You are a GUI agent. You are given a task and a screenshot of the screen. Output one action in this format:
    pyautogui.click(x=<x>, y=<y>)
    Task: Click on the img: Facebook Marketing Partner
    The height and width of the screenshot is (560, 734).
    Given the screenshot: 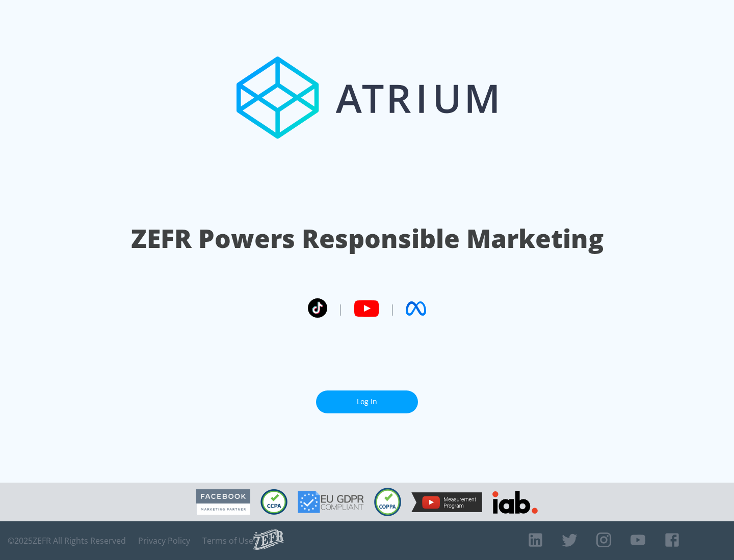 What is the action you would take?
    pyautogui.click(x=223, y=503)
    